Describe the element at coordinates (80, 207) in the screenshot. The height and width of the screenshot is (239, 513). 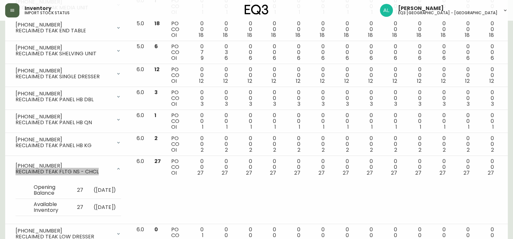
I see `td: 27` at that location.